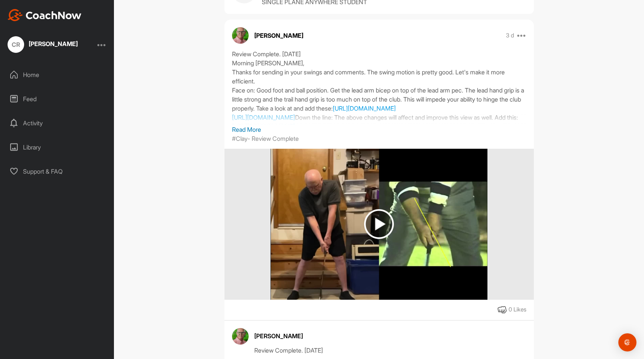  Describe the element at coordinates (517, 310) in the screenshot. I see `div: 0 Likes` at that location.